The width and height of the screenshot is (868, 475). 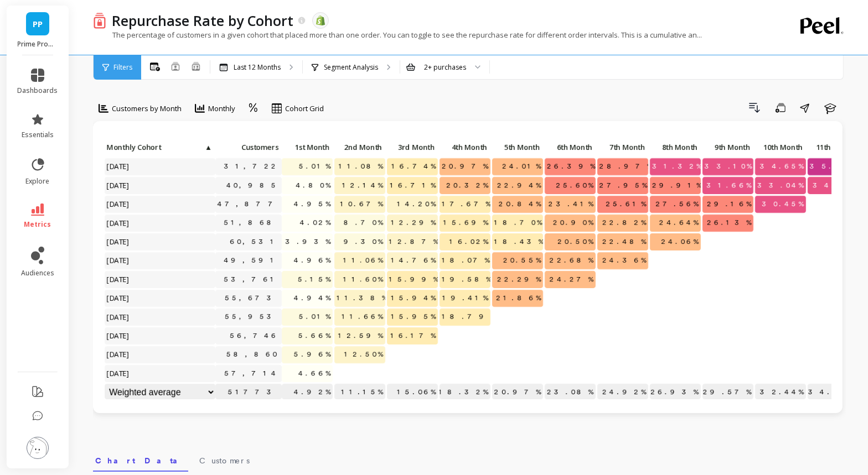 I want to click on p: Repurchase Rate by Cohort, so click(x=202, y=21).